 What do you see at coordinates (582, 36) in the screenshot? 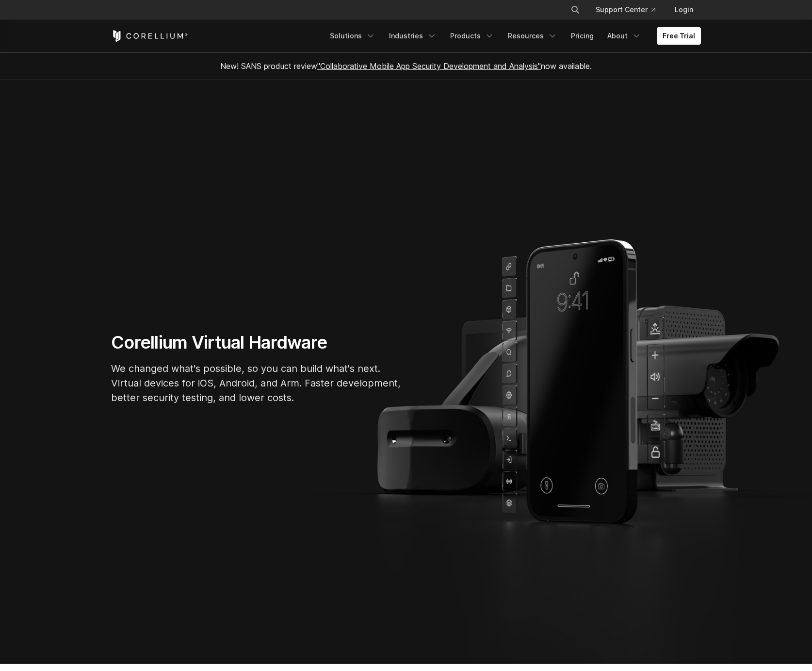
I see `a: Pricing` at bounding box center [582, 36].